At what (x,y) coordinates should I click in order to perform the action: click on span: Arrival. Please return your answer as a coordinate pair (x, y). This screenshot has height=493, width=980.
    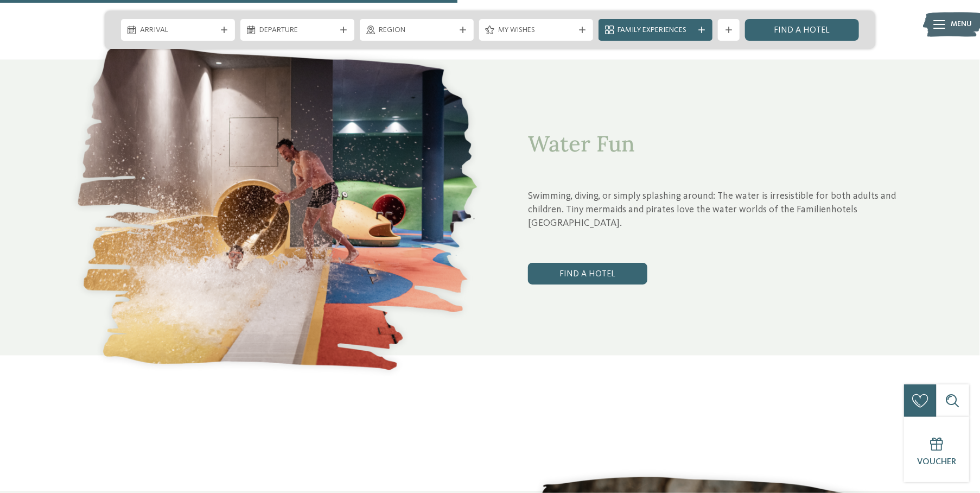
    Looking at the image, I should click on (178, 31).